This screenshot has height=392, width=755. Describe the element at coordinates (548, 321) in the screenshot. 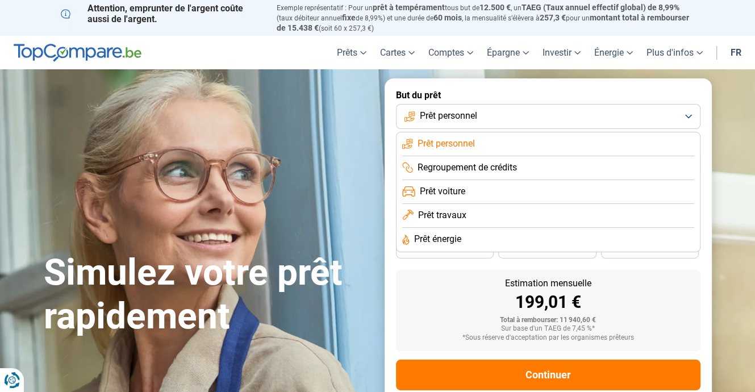

I see `div: Total à rembourser: 11 940,60 €` at that location.